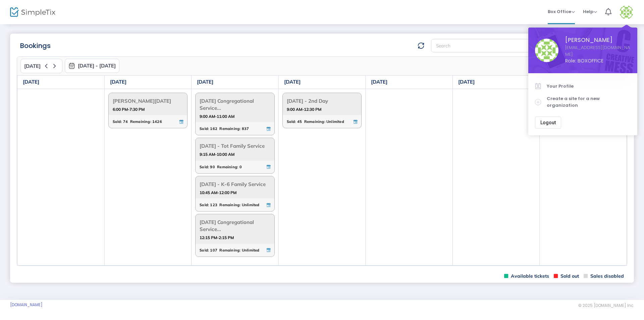 The width and height of the screenshot is (644, 320). Describe the element at coordinates (504, 46) in the screenshot. I see `input: Search` at that location.